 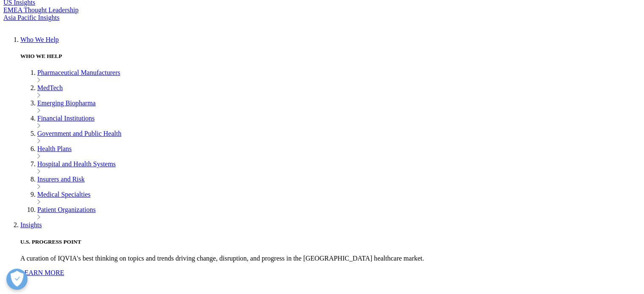 I want to click on a: Patient Organizations, so click(x=66, y=210).